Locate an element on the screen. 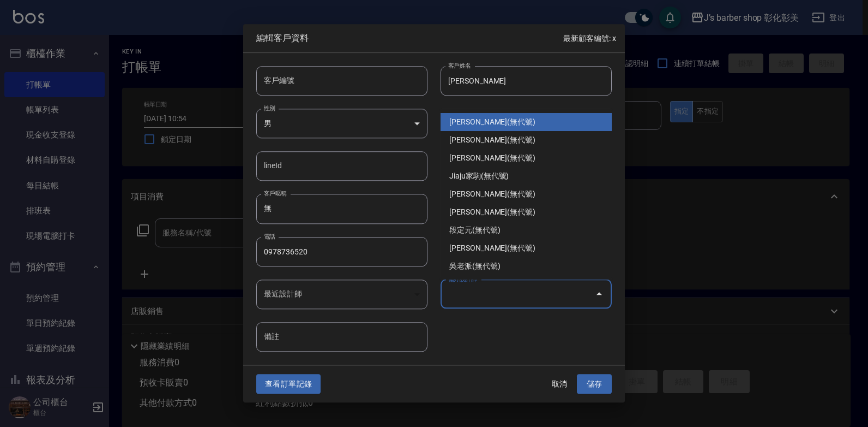 Image resolution: width=868 pixels, height=427 pixels. button: 取消 is located at coordinates (559, 384).